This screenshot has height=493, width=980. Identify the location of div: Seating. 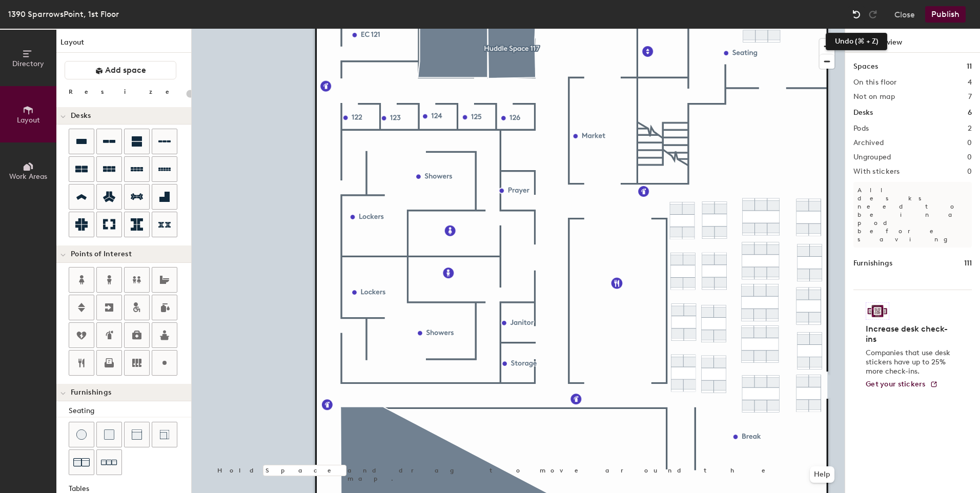
(129, 411).